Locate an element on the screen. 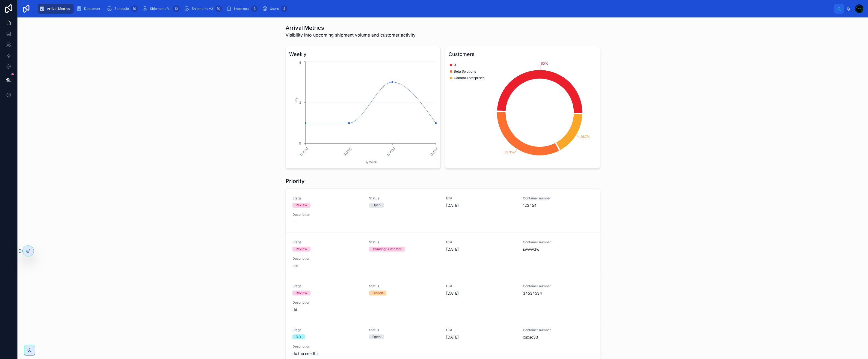  h3: Weekly is located at coordinates (363, 54).